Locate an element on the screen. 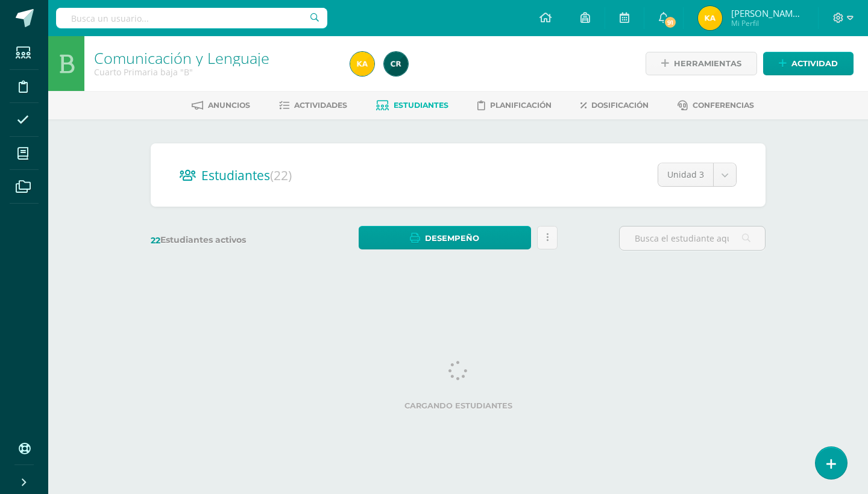 This screenshot has height=494, width=868. span: Mi Perfil is located at coordinates (767, 22).